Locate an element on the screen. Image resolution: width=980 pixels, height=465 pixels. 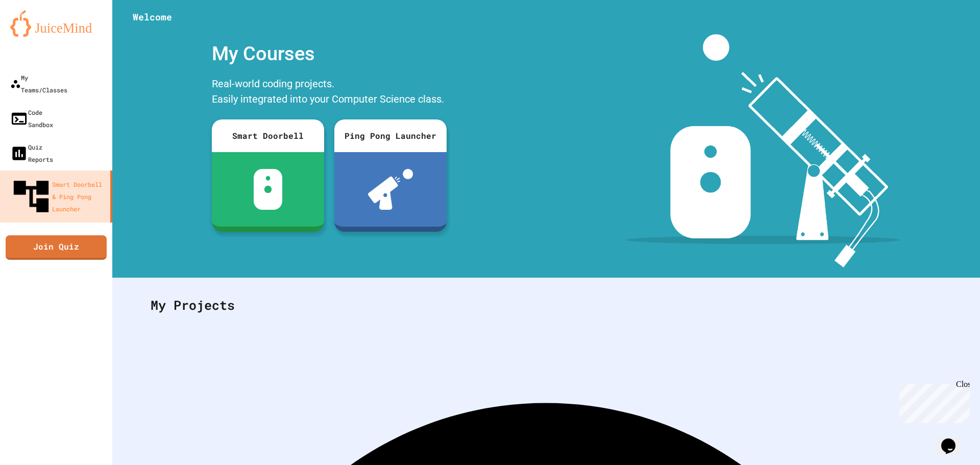
div: Smart Doorbell is located at coordinates (268, 136).